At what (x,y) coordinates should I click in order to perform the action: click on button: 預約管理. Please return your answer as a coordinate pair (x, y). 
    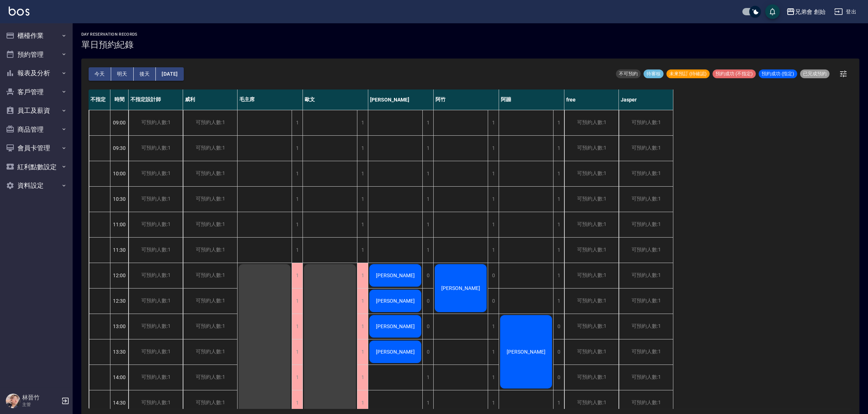
    Looking at the image, I should click on (37, 54).